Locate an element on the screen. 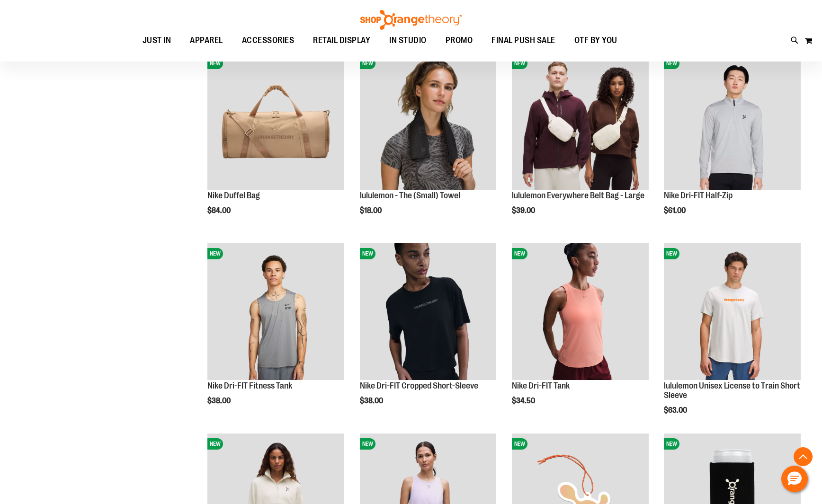 The height and width of the screenshot is (504, 822). a: Nike Dri-FIT TankNEW is located at coordinates (580, 312).